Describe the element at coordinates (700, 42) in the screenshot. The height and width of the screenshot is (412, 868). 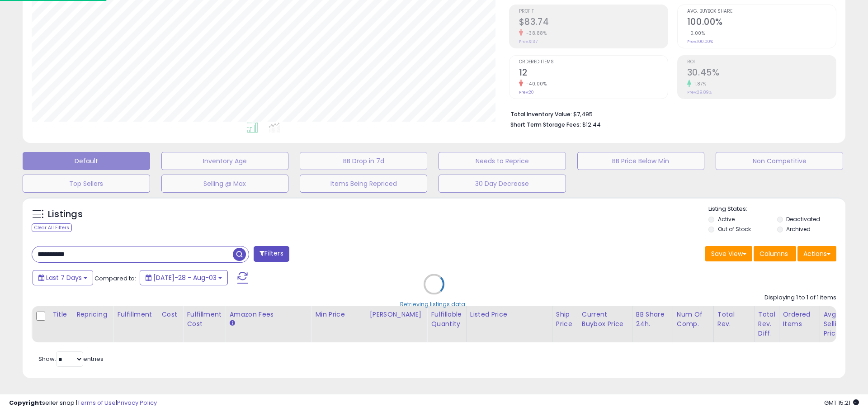
I see `small: Prev: 100.00%` at that location.